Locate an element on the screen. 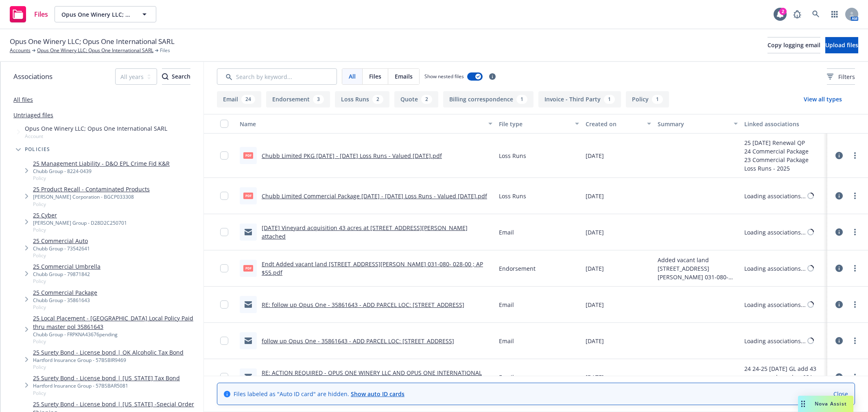  div: Drag to move is located at coordinates (803, 404).